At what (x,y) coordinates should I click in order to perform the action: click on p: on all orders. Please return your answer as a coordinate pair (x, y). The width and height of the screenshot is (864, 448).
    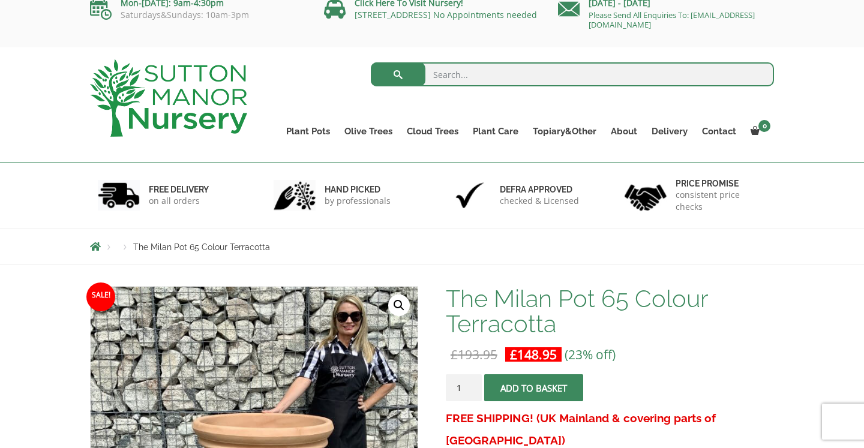
    Looking at the image, I should click on (179, 201).